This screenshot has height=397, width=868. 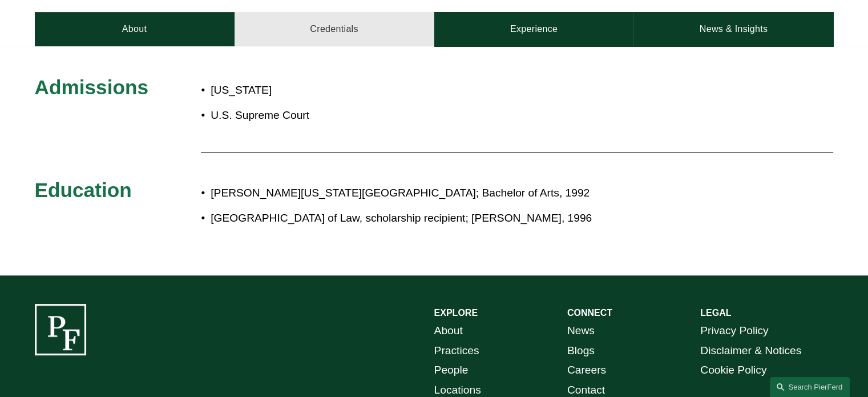 What do you see at coordinates (733, 331) in the screenshot?
I see `a: Privacy Policy` at bounding box center [733, 331].